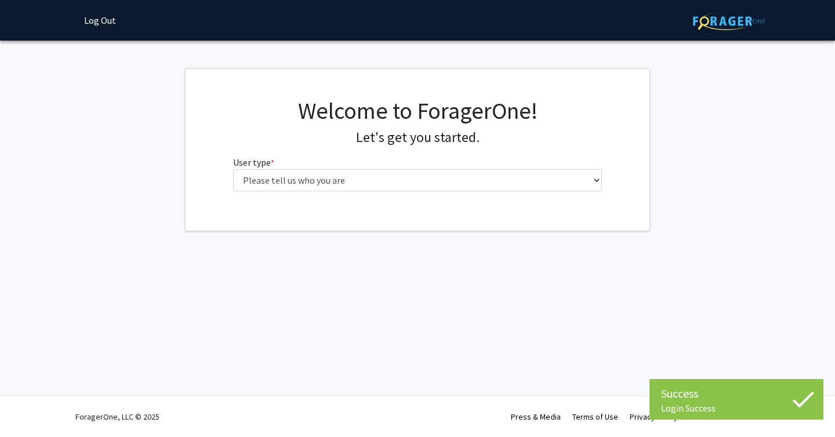 This screenshot has width=835, height=437. I want to click on h1: Welcome to ForagerOne!, so click(418, 111).